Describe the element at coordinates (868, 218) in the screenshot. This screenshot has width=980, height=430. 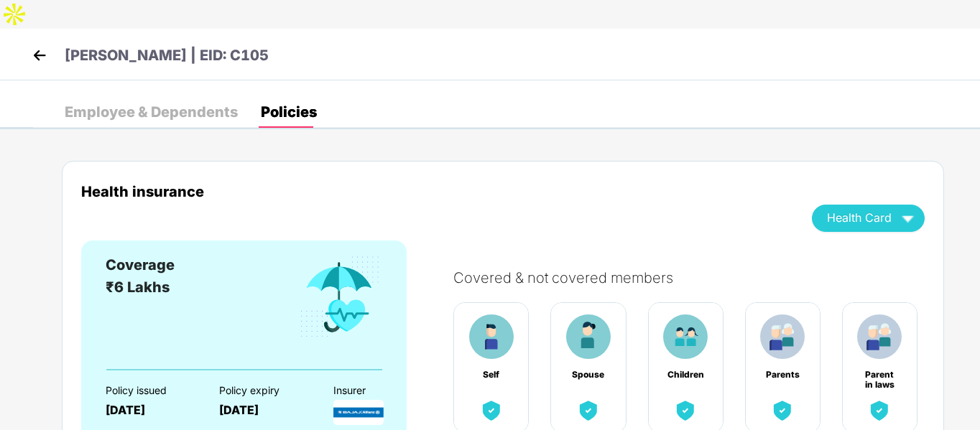
I see `button: Health Card` at that location.